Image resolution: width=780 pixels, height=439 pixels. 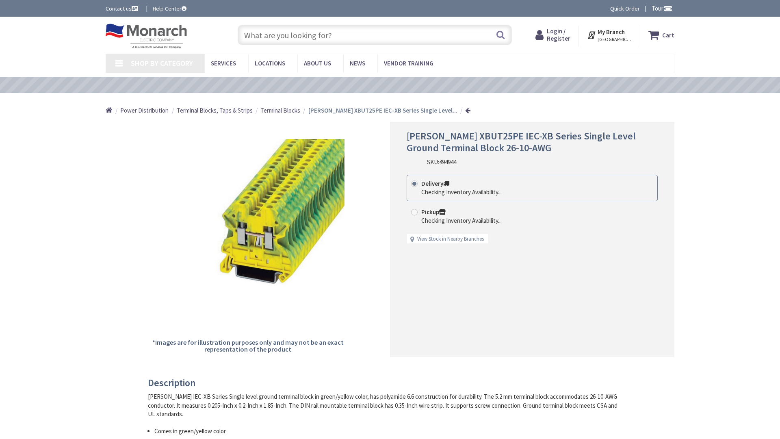 I want to click on strong: Pickup, so click(x=434, y=212).